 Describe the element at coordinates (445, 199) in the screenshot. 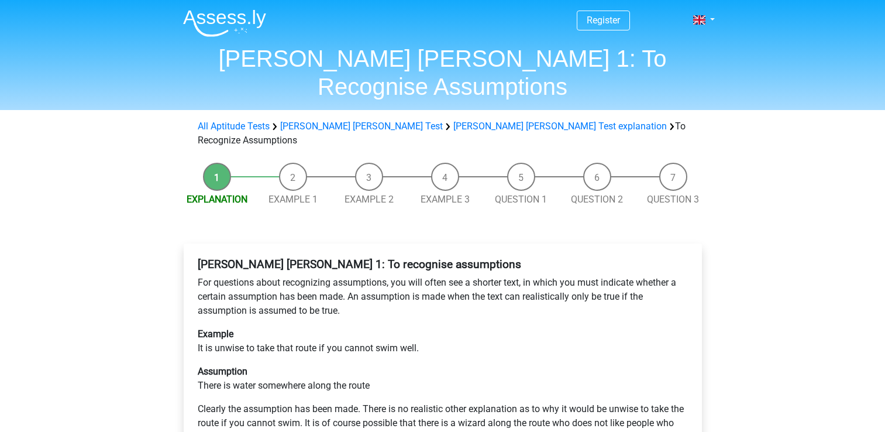

I see `a: Example 3` at that location.